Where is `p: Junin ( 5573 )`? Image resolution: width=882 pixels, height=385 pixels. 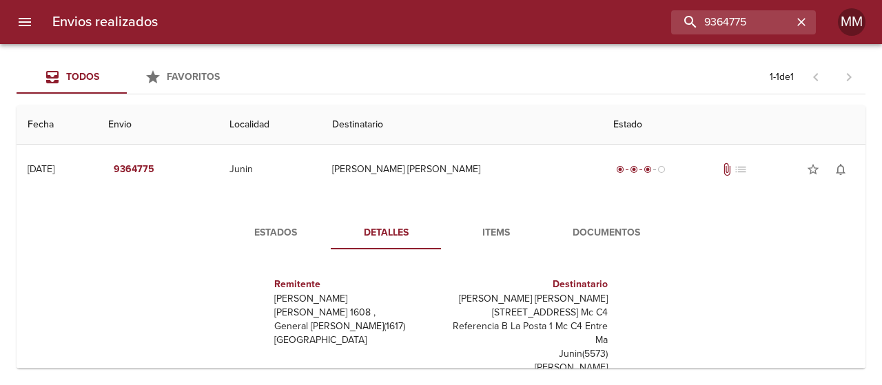
p: Junin ( 5573 ) is located at coordinates (527, 354).